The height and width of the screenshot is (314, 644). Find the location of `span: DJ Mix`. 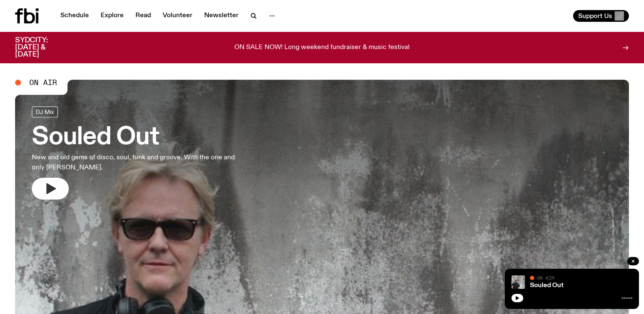

span: DJ Mix is located at coordinates (45, 112).